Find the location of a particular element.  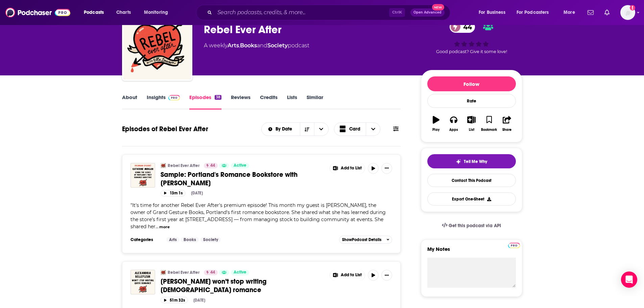

span: Open Advanced is located at coordinates (427, 12).